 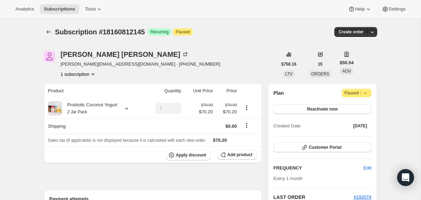 What do you see at coordinates (188, 155) in the screenshot?
I see `button: Apply discount` at bounding box center [188, 155].